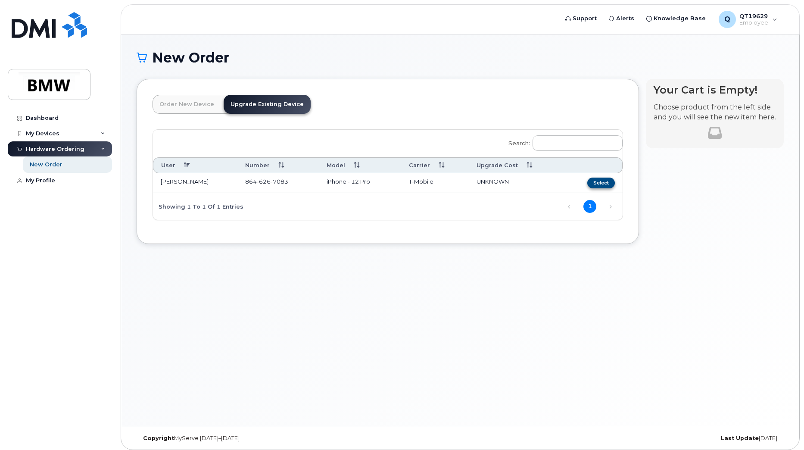  Describe the element at coordinates (195, 165) in the screenshot. I see `th: User: activate to sort column descending` at that location.